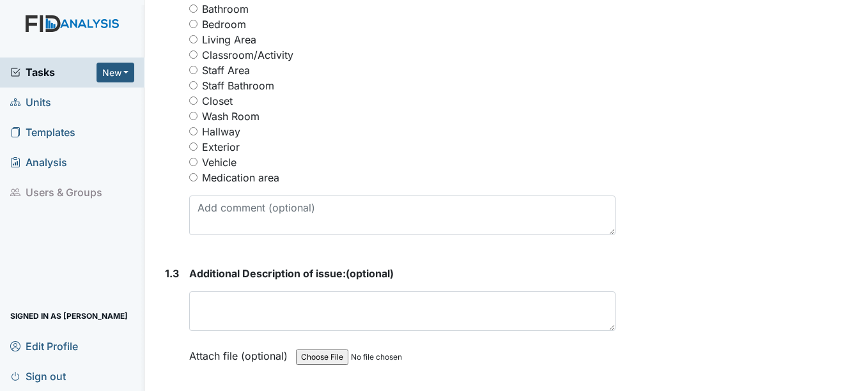 This screenshot has width=868, height=391. I want to click on input: Vehicle, so click(193, 162).